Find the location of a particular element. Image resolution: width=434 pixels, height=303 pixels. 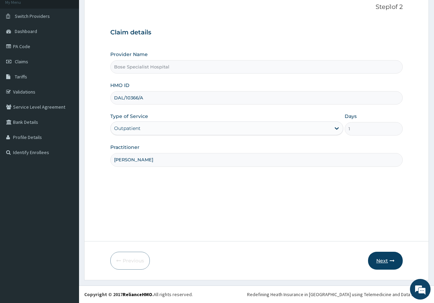

label: HMO ID is located at coordinates (120, 85).